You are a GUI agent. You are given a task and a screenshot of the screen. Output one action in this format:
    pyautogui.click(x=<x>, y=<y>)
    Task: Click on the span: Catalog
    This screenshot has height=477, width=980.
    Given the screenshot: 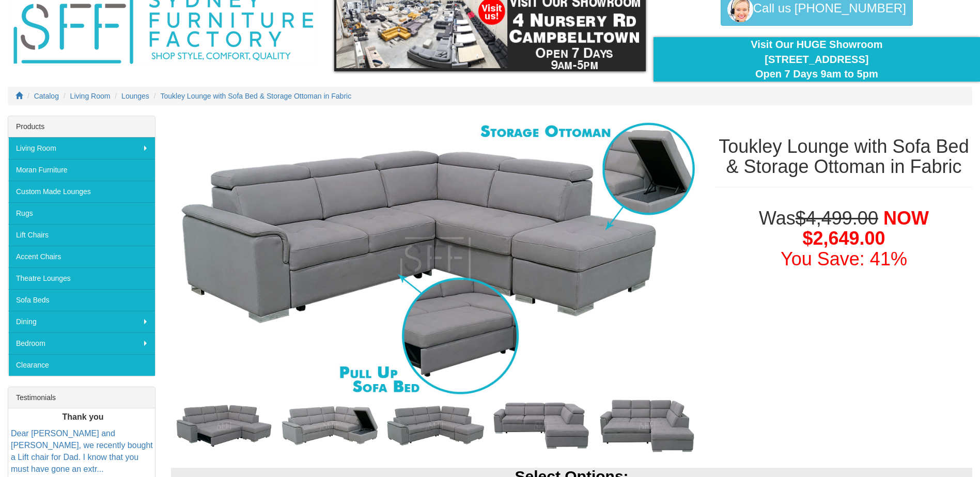 What is the action you would take?
    pyautogui.click(x=46, y=96)
    